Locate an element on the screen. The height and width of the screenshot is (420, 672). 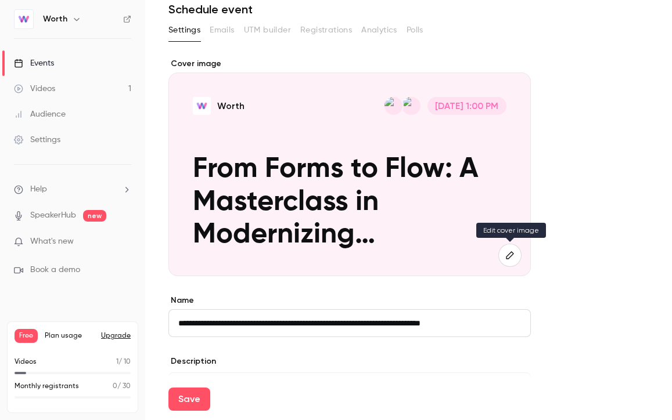
a: SpeakerHub is located at coordinates (53, 215).